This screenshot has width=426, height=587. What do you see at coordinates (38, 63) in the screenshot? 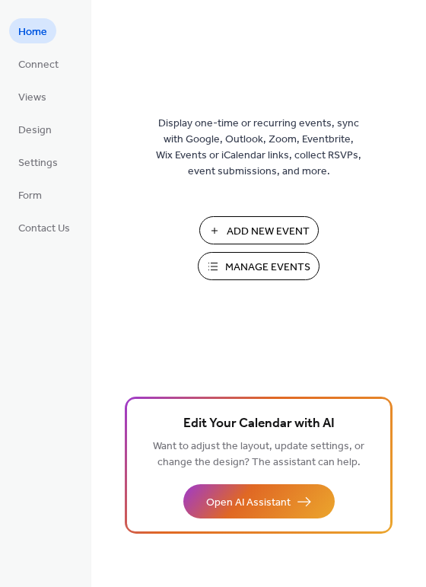
I see `a: Connect` at bounding box center [38, 63].